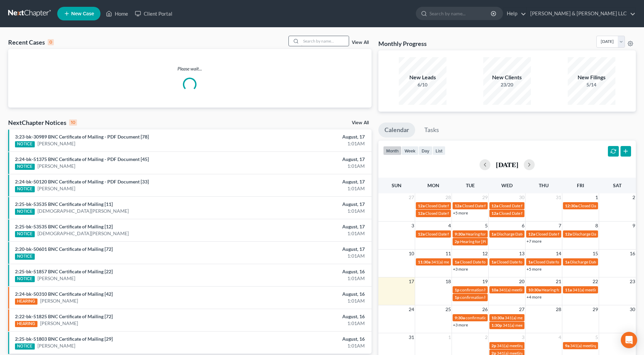 This screenshot has height=355, width=644. What do you see at coordinates (597, 226) in the screenshot?
I see `span: 8` at bounding box center [597, 226].